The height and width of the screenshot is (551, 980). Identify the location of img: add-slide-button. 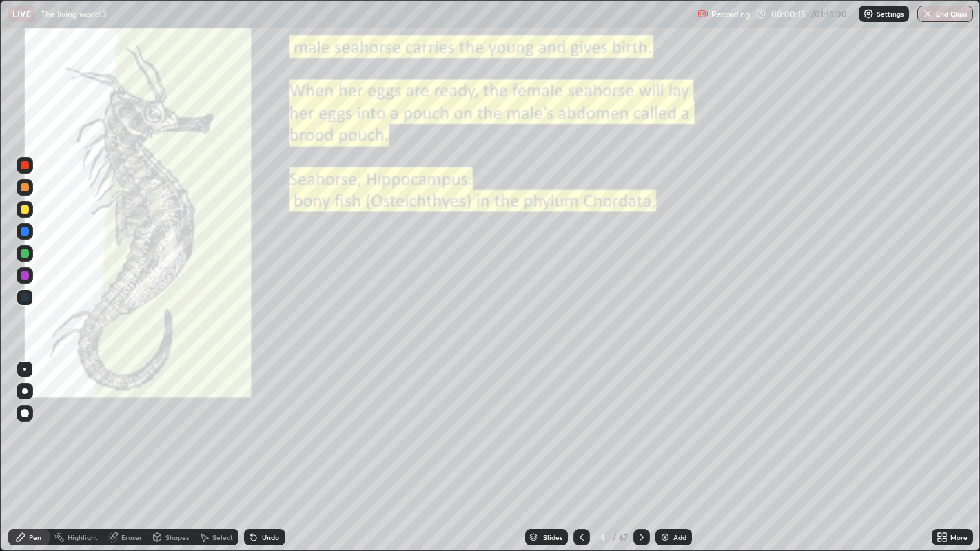
(665, 537).